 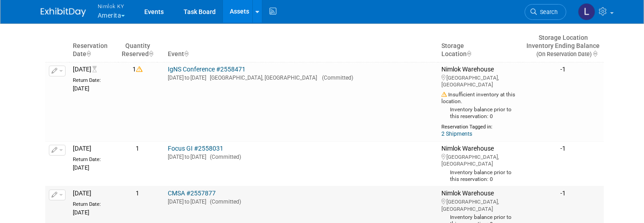 I want to click on div: Reservation Tagged in:, so click(x=480, y=125).